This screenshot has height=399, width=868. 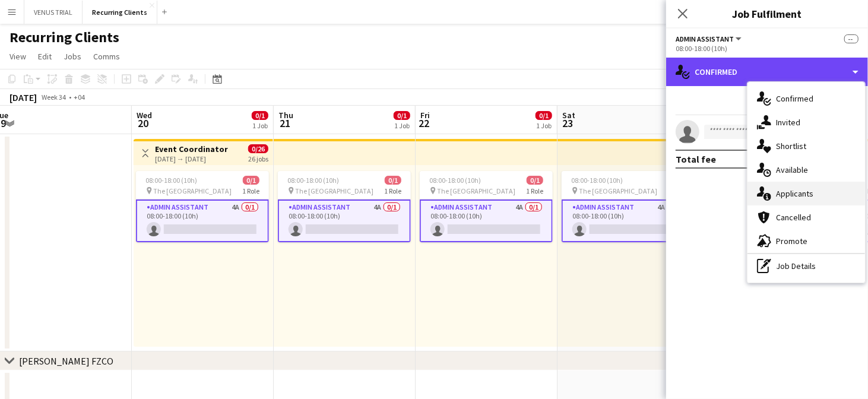 I want to click on button: Recurring Clients, so click(x=120, y=12).